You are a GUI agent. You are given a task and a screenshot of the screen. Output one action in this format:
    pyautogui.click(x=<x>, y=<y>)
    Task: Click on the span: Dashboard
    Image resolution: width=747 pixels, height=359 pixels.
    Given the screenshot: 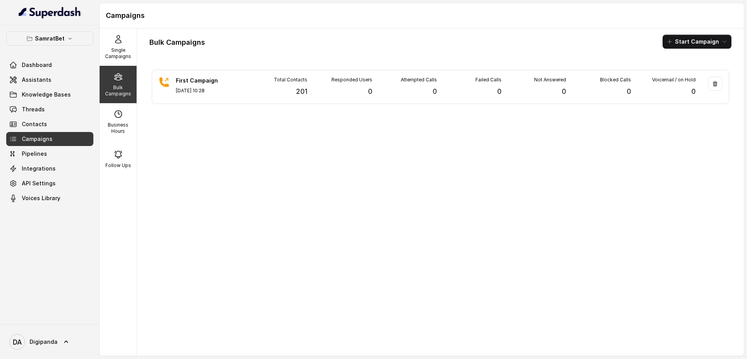 What is the action you would take?
    pyautogui.click(x=37, y=65)
    